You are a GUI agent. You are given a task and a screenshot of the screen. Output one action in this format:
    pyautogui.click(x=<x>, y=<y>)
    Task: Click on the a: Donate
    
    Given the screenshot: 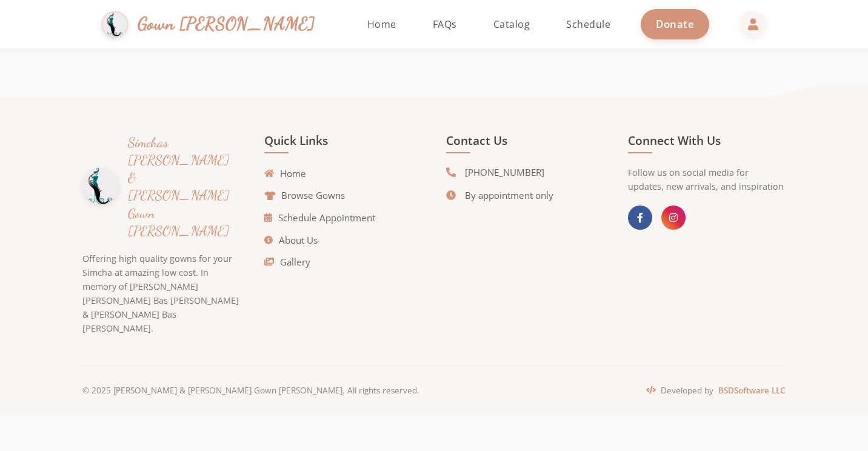 What is the action you would take?
    pyautogui.click(x=675, y=24)
    